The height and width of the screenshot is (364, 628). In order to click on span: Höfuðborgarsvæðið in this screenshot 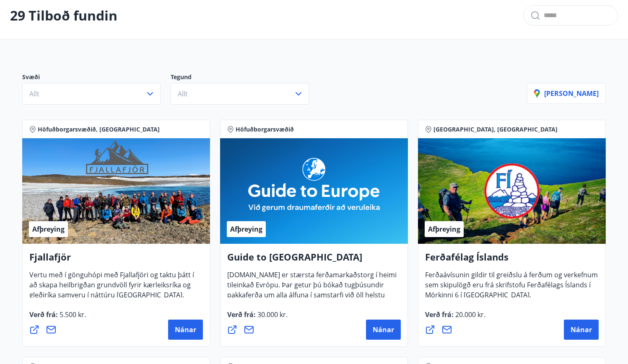, I will do `click(265, 129)`.